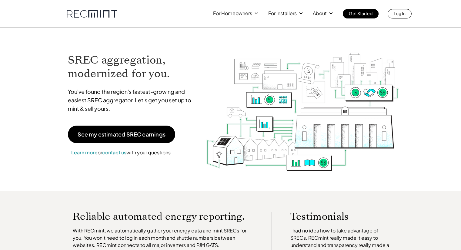  Describe the element at coordinates (399, 14) in the screenshot. I see `a: Log In` at that location.